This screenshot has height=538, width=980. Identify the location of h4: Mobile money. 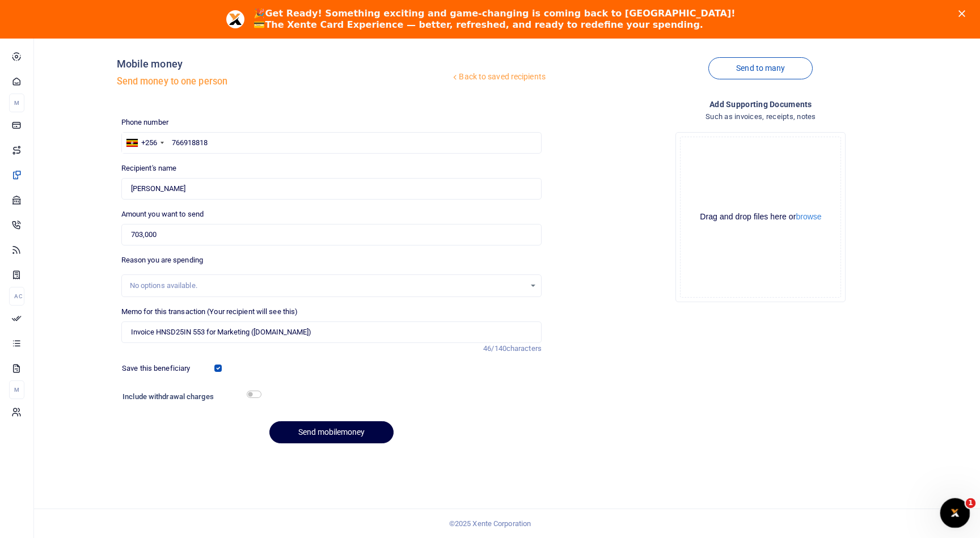
(283, 64).